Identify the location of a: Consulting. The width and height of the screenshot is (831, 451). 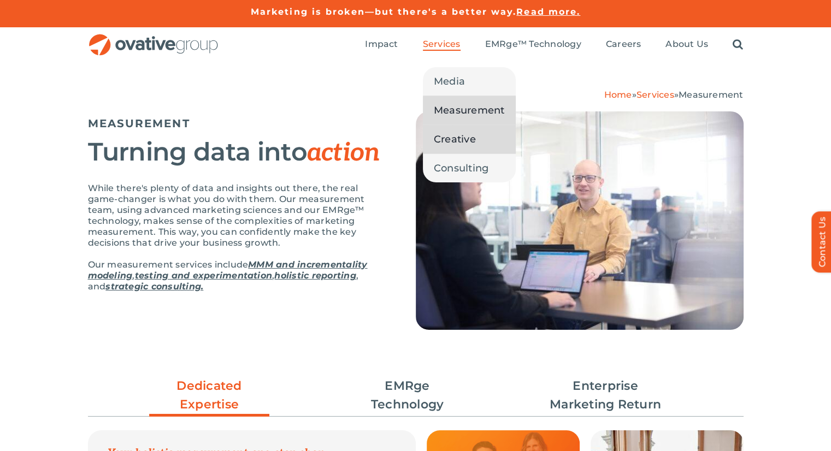
(469, 168).